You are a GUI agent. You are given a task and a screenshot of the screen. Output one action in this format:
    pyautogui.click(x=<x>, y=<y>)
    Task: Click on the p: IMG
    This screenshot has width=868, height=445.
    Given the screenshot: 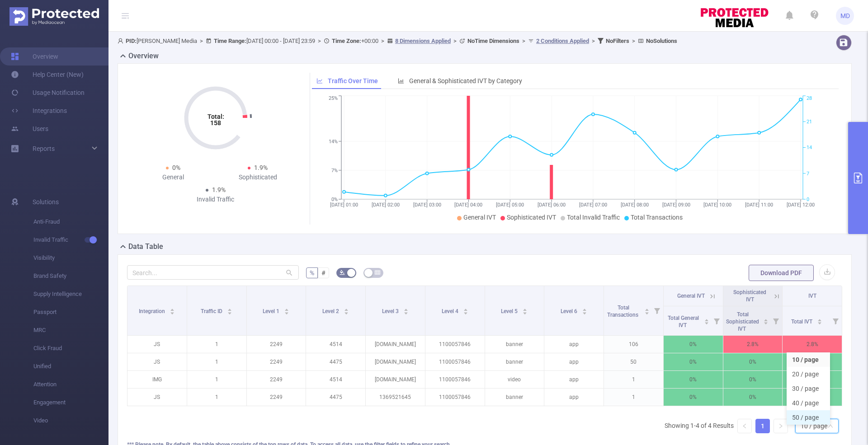 What is the action you would take?
    pyautogui.click(x=157, y=380)
    